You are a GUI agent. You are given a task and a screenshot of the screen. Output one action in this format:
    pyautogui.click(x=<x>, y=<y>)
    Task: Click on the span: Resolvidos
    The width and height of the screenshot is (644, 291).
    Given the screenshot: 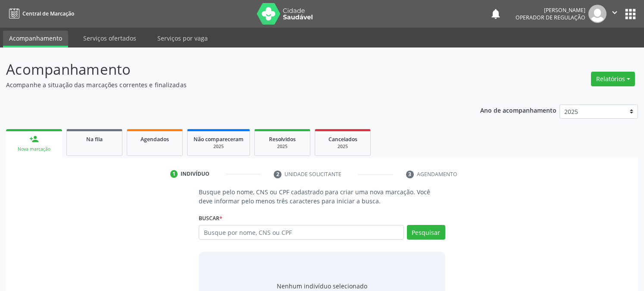 What is the action you would take?
    pyautogui.click(x=283, y=139)
    